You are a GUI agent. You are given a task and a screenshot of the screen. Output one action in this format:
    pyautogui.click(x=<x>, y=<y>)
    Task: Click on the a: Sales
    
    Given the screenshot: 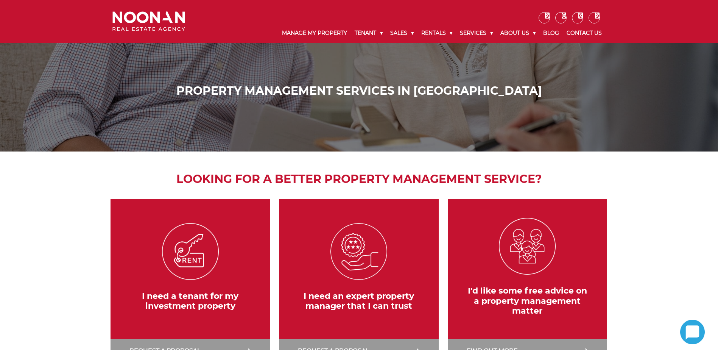 What is the action you would take?
    pyautogui.click(x=402, y=33)
    